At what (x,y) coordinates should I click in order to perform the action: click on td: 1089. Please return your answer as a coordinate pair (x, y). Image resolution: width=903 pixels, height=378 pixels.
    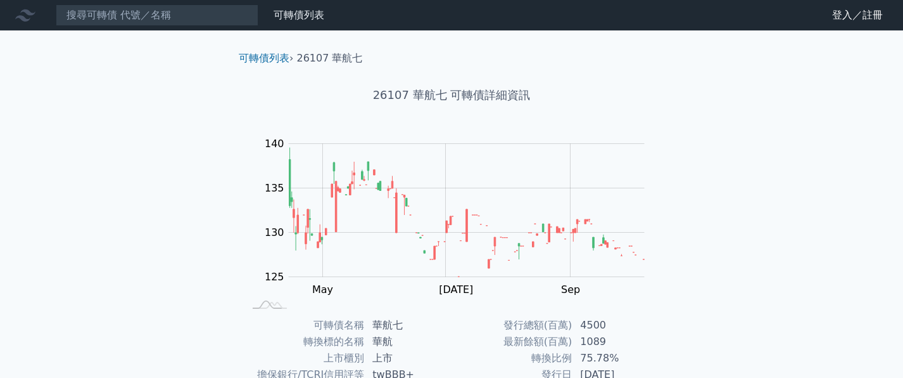
    Looking at the image, I should click on (616, 341).